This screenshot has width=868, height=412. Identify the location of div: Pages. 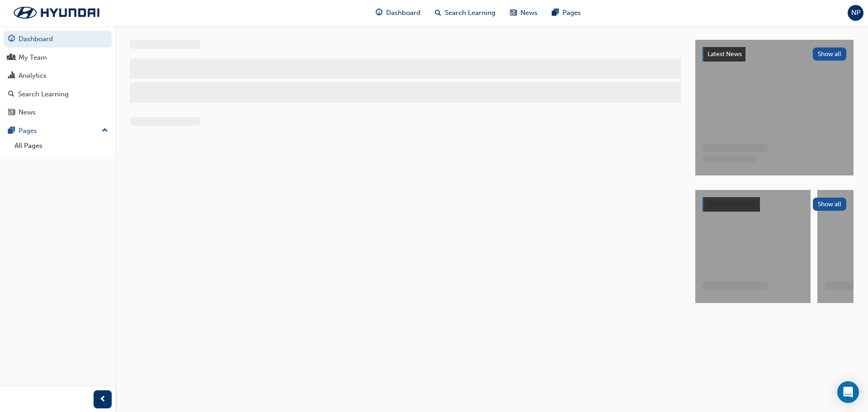
(28, 131).